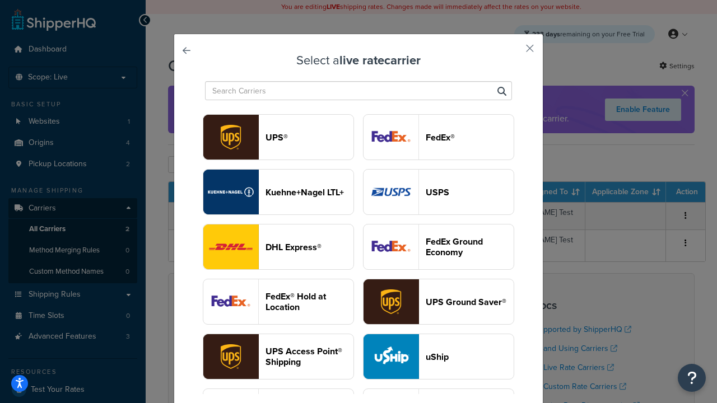 Image resolution: width=717 pixels, height=403 pixels. Describe the element at coordinates (469, 137) in the screenshot. I see `header: FedEx®` at that location.